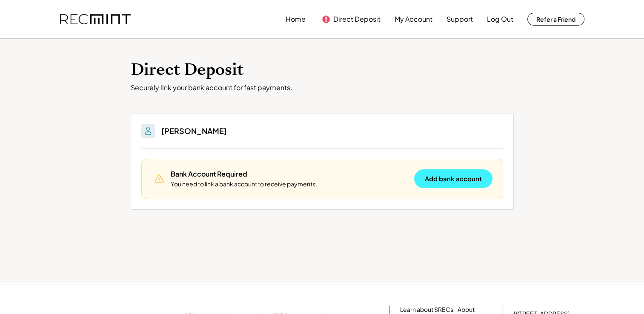 The image size is (644, 314). I want to click on button: Log Out, so click(500, 19).